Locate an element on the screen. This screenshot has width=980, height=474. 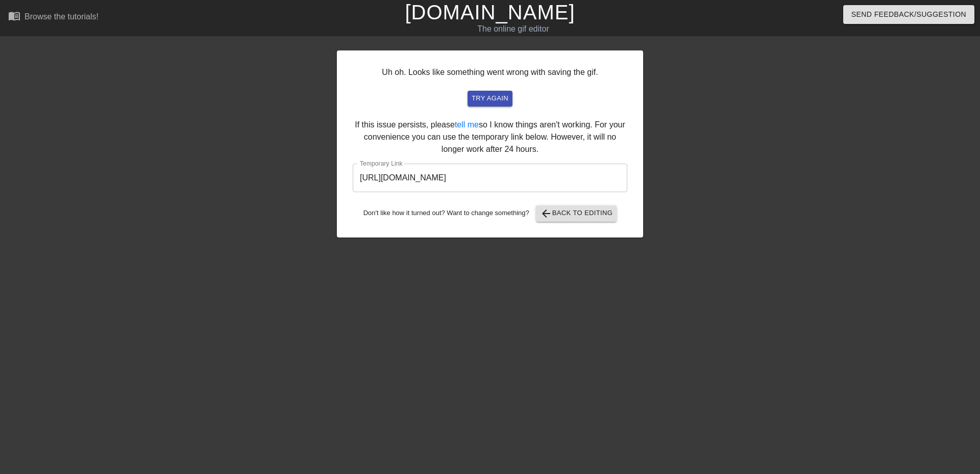
a: Browse the tutorials! is located at coordinates (53, 17).